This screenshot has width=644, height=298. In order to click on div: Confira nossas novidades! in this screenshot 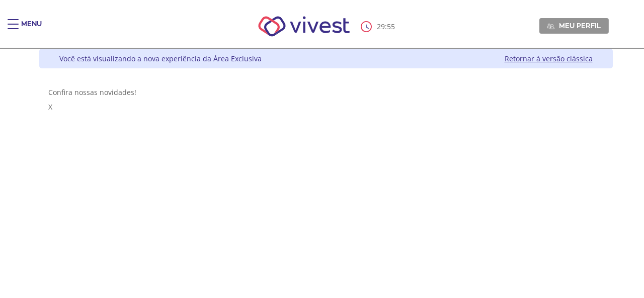, I will do `click(326, 92)`.